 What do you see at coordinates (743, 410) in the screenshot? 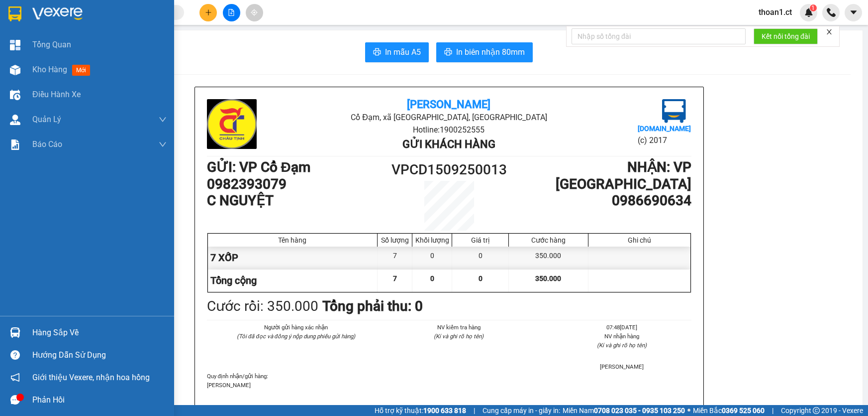
I see `strong: 0369 525 060` at bounding box center [743, 410].